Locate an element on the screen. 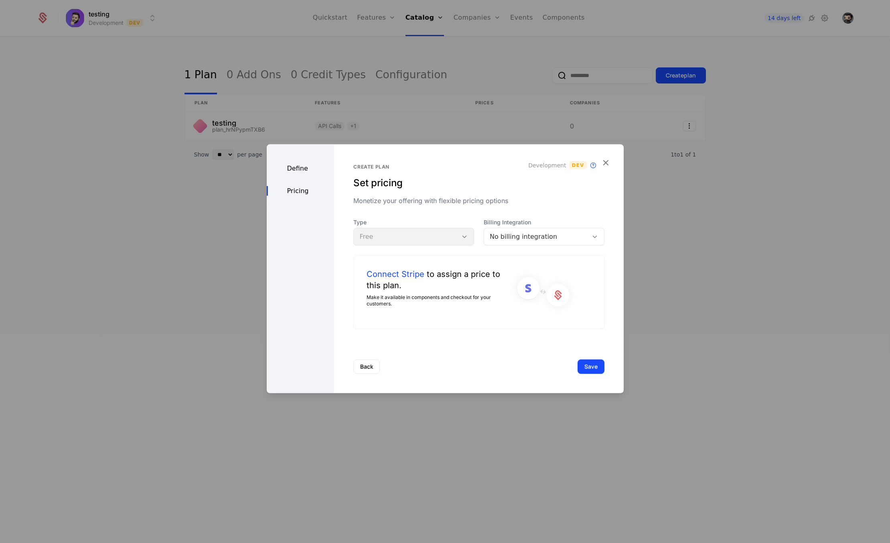 Image resolution: width=890 pixels, height=543 pixels. span: Development is located at coordinates (547, 165).